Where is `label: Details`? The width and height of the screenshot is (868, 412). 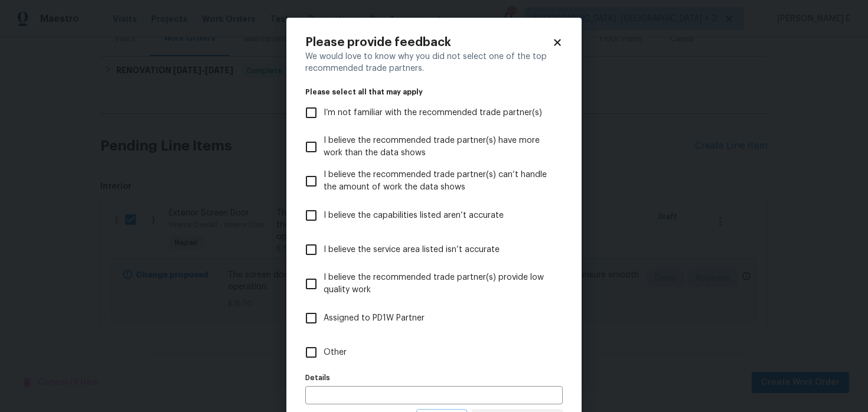
label: Details is located at coordinates (434, 378).